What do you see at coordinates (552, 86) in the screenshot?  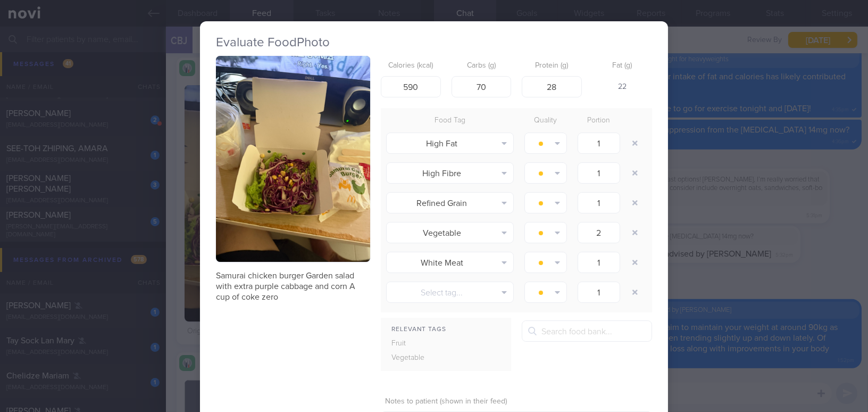 I see `input: 9` at bounding box center [552, 86].